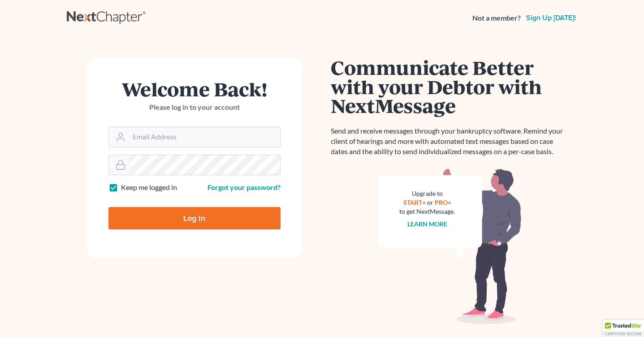  Describe the element at coordinates (496, 18) in the screenshot. I see `strong: Not a member?` at that location.